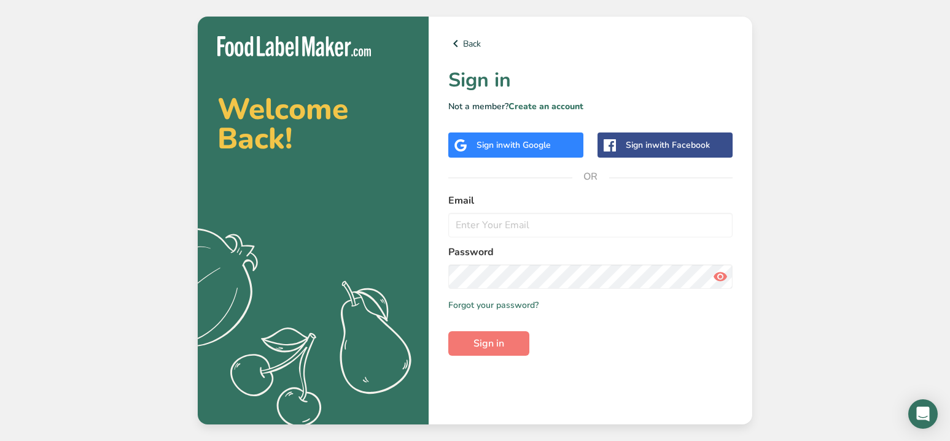 The image size is (950, 441). I want to click on span: Sign in, so click(489, 344).